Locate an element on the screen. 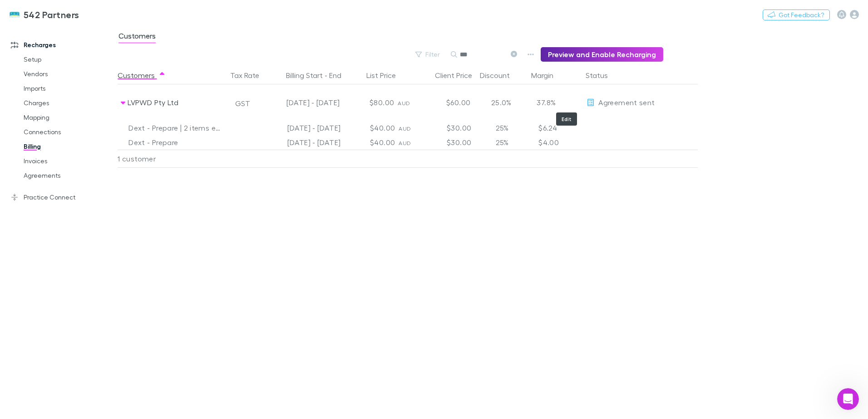  a: Agreements is located at coordinates (68, 176).